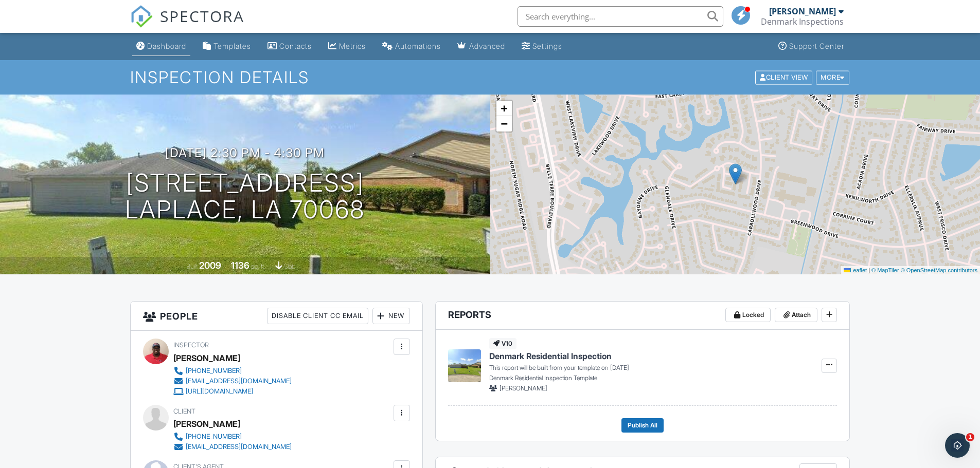 The width and height of the screenshot is (980, 468). What do you see at coordinates (190, 345) in the screenshot?
I see `span: Inspector` at bounding box center [190, 345].